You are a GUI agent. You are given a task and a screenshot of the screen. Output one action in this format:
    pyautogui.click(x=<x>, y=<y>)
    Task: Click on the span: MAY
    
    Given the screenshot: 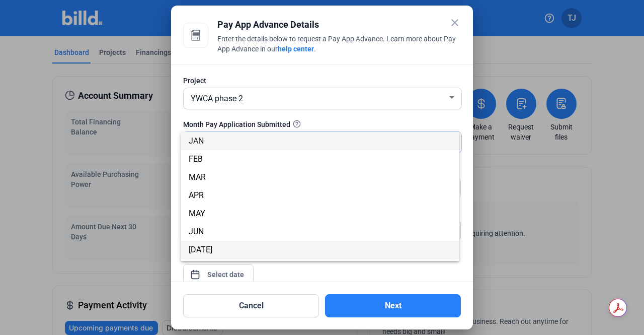 What is the action you would take?
    pyautogui.click(x=197, y=213)
    